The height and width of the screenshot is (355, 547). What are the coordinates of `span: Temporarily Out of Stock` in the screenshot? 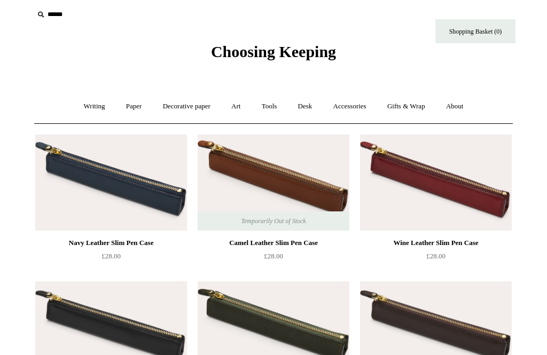 It's located at (273, 221).